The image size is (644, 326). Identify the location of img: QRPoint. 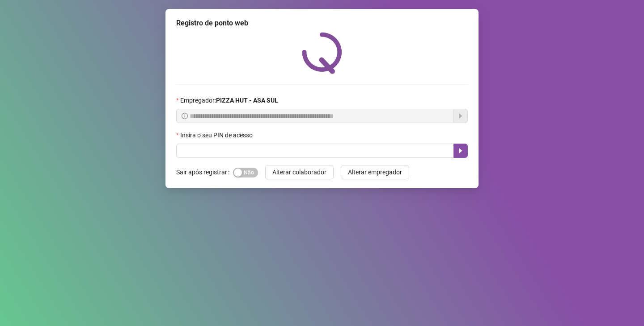
(322, 53).